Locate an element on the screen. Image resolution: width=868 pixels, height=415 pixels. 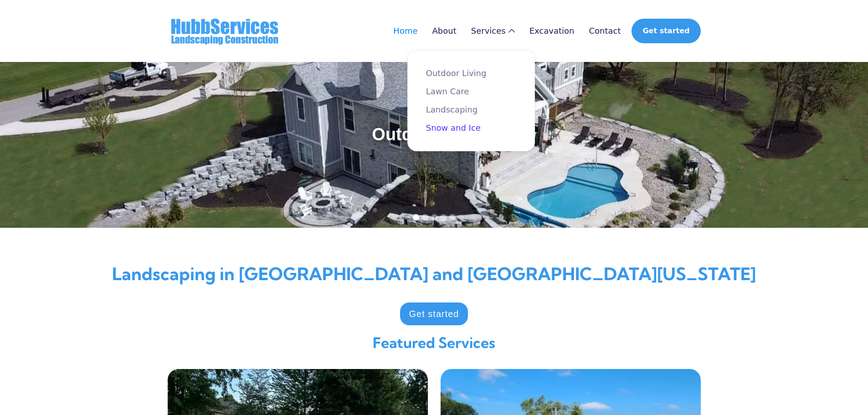
a: Home is located at coordinates (405, 31).